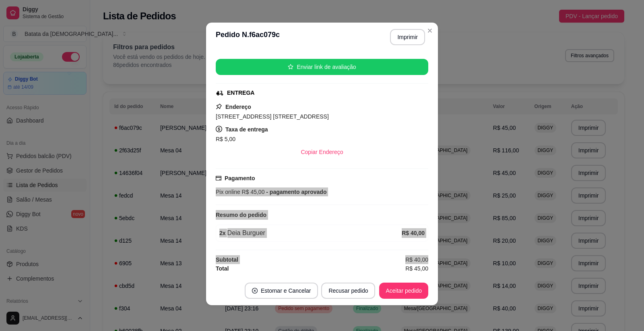 The height and width of the screenshot is (331, 644). What do you see at coordinates (248, 37) in the screenshot?
I see `h3: Pedido N. f6ac079c` at bounding box center [248, 37].